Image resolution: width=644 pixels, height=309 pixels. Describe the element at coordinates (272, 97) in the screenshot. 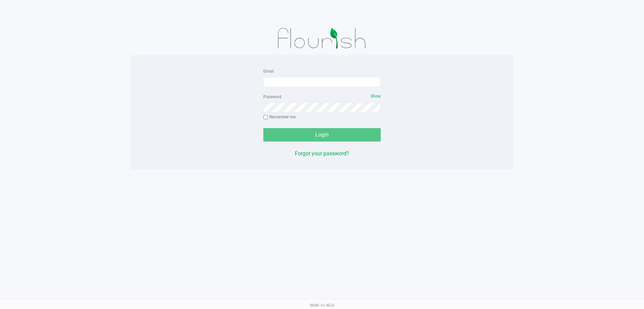

I see `label: Password` at that location.